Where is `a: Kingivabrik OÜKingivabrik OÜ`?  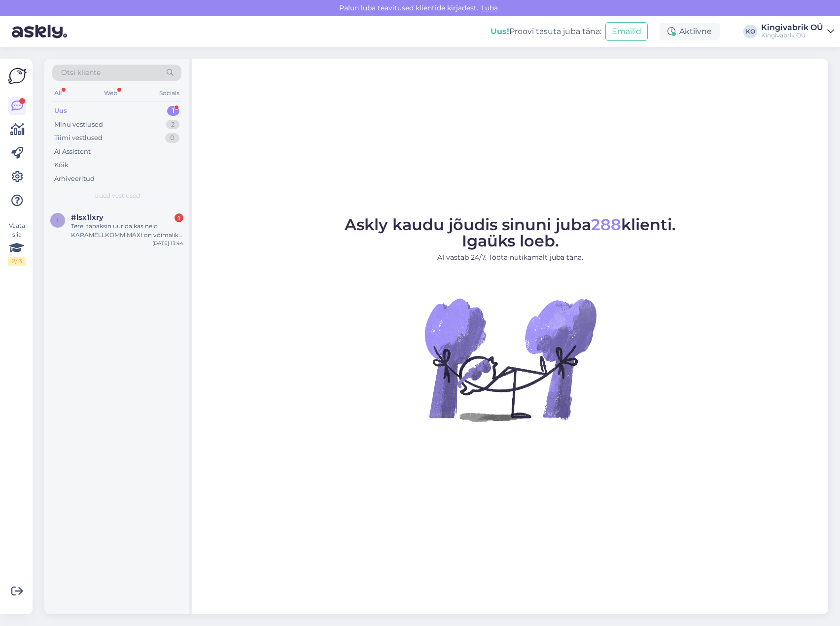 a: Kingivabrik OÜKingivabrik OÜ is located at coordinates (798, 32).